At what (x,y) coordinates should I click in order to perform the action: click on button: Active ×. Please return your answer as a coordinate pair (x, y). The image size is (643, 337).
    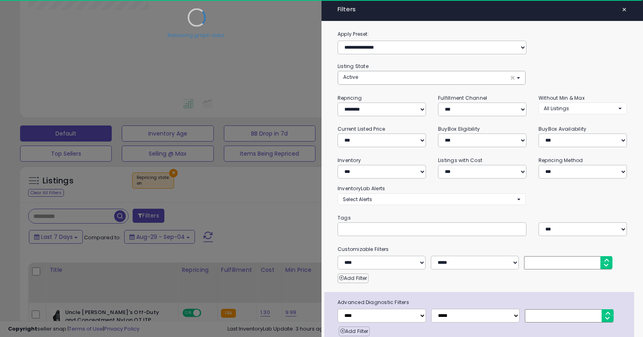
    Looking at the image, I should click on (432, 78).